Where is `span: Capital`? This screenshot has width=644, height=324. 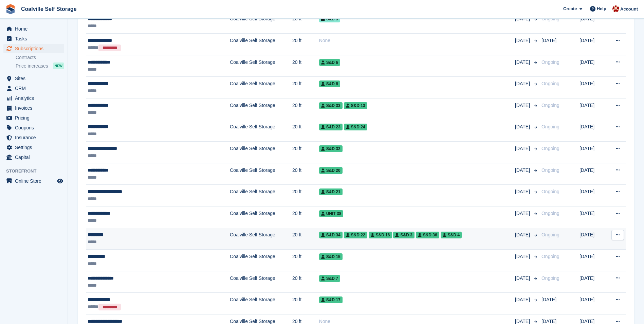
span: Capital is located at coordinates (35, 157).